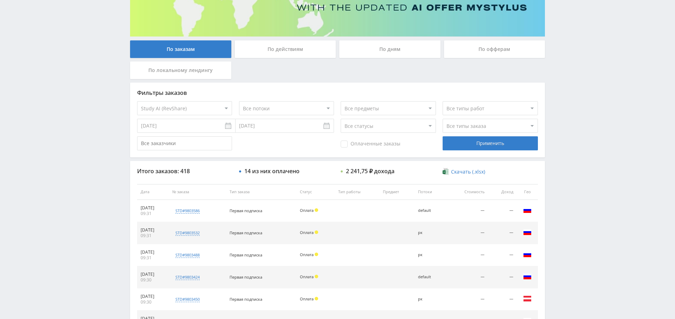  Describe the element at coordinates (187, 300) in the screenshot. I see `div: std#9803450` at that location.